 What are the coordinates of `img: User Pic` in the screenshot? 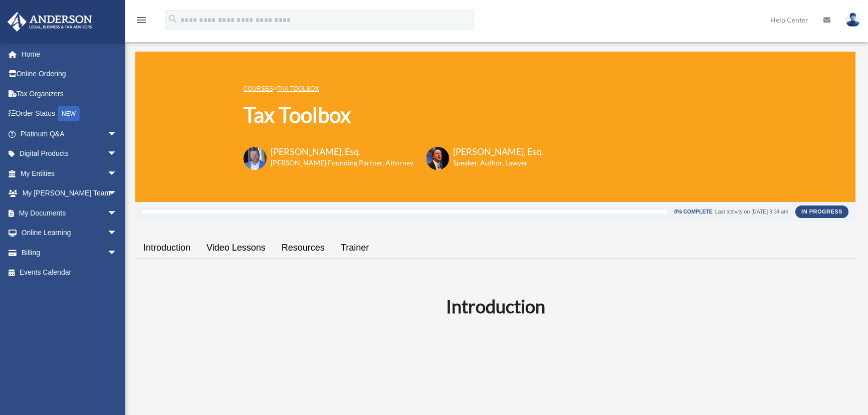 It's located at (853, 19).